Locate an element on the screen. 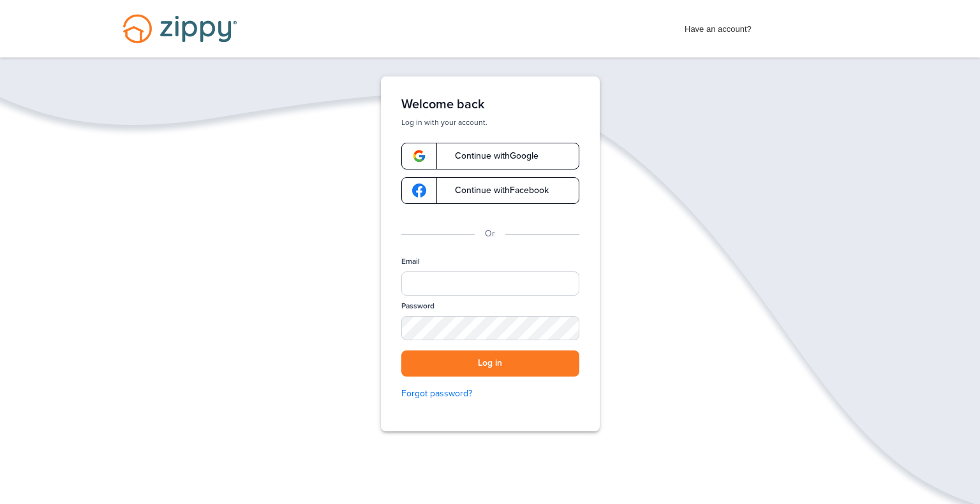  input: Email is located at coordinates (490, 284).